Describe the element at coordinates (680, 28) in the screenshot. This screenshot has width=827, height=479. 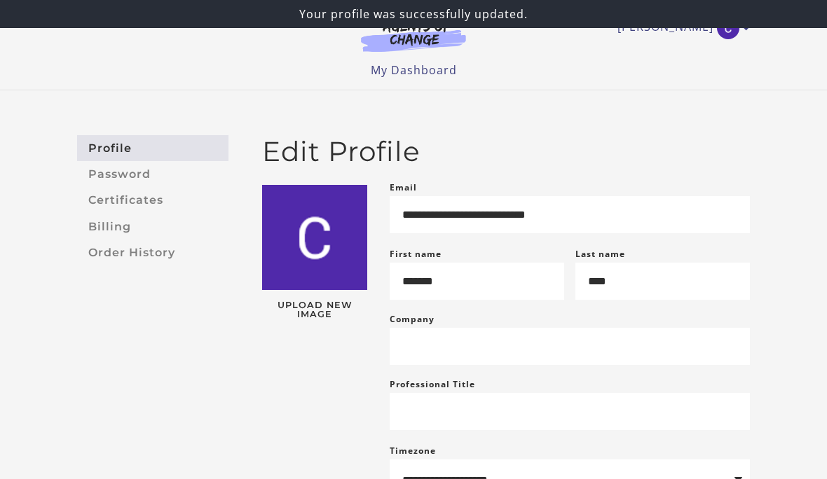
I see `a: Toggle menu` at that location.